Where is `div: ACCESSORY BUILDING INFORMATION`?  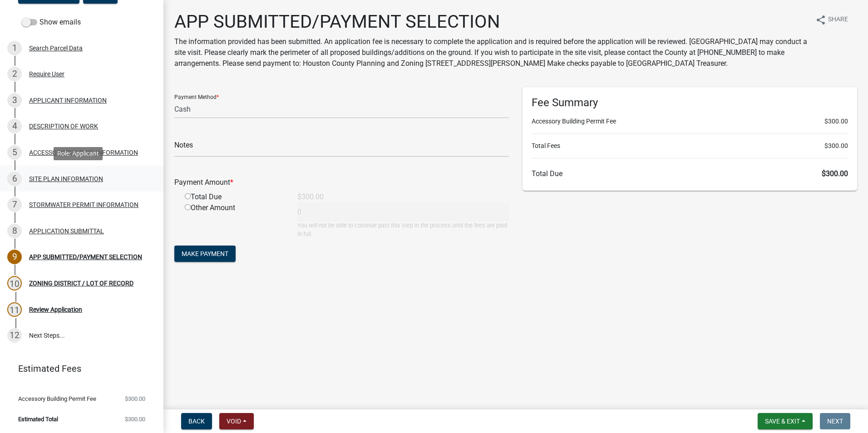 div: ACCESSORY BUILDING INFORMATION is located at coordinates (84, 152).